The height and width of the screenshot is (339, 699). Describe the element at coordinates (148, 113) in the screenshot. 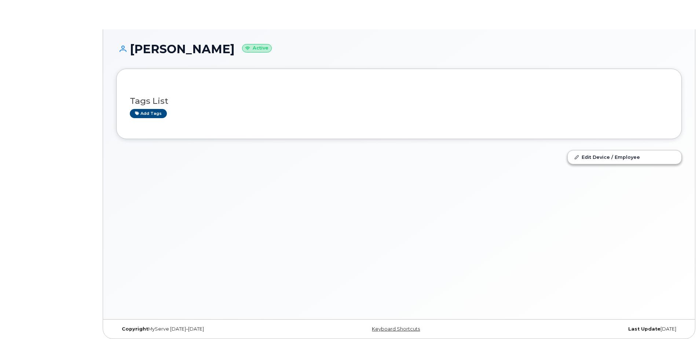

I see `a: Add tags` at that location.